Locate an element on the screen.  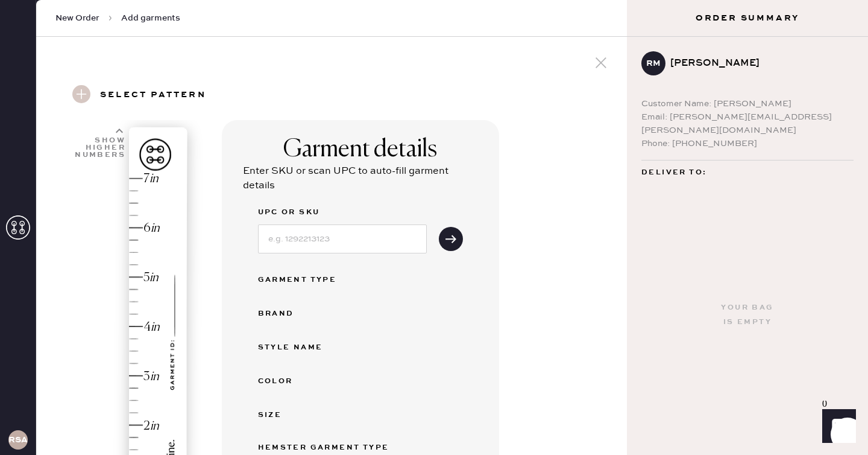
h3: Select pattern is located at coordinates (153, 95).